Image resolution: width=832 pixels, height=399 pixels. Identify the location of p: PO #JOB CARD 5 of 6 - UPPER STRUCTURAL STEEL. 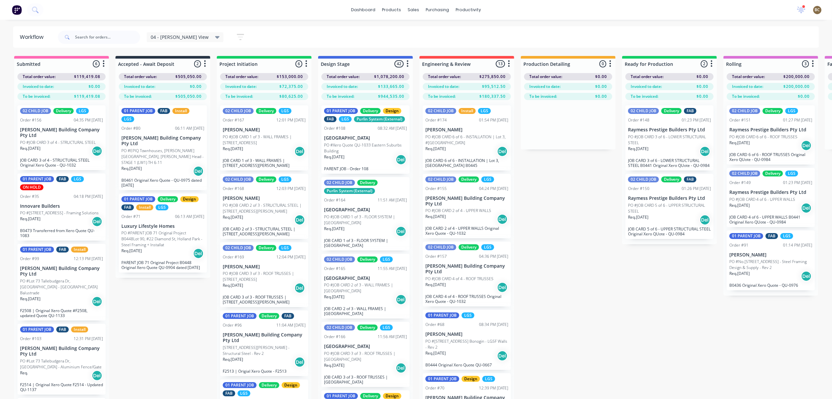
(669, 208).